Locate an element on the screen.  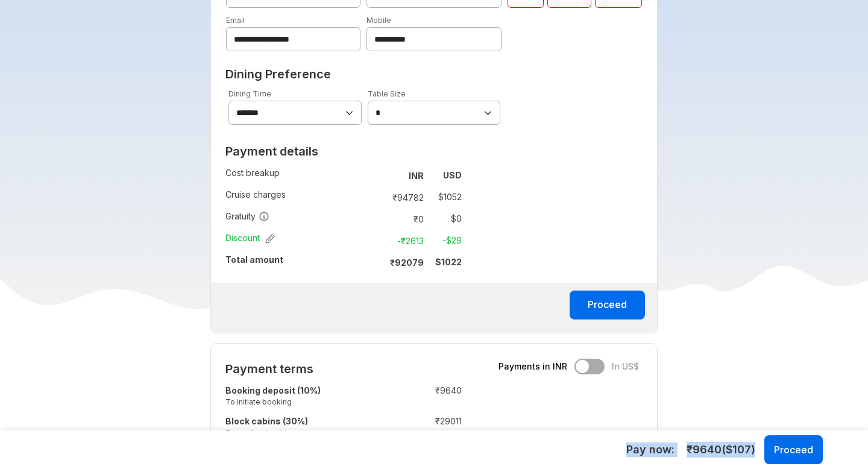
strong: Total amount is located at coordinates (255, 259).